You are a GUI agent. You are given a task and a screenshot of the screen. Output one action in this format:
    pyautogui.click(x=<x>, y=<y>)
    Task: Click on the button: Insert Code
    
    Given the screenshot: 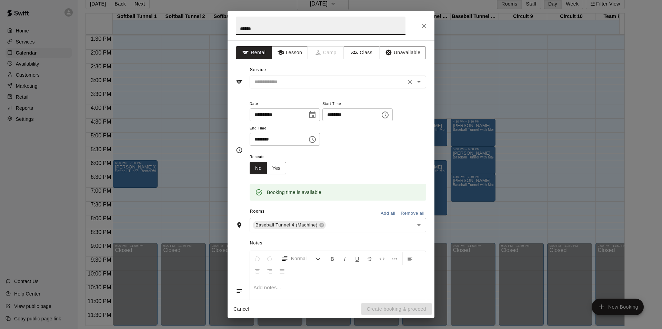 What is the action you would take?
    pyautogui.click(x=382, y=258)
    